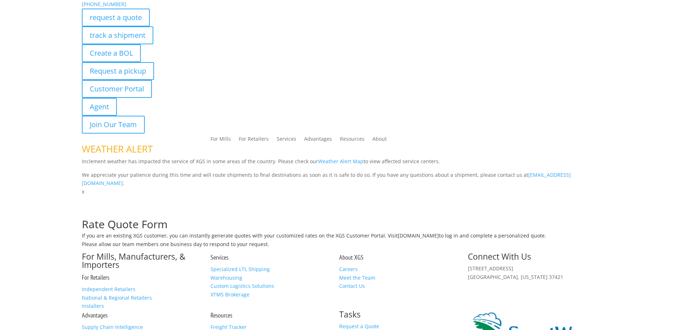 The image size is (678, 330). What do you see at coordinates (117, 149) in the screenshot?
I see `span: WEATHER ALERT` at bounding box center [117, 149].